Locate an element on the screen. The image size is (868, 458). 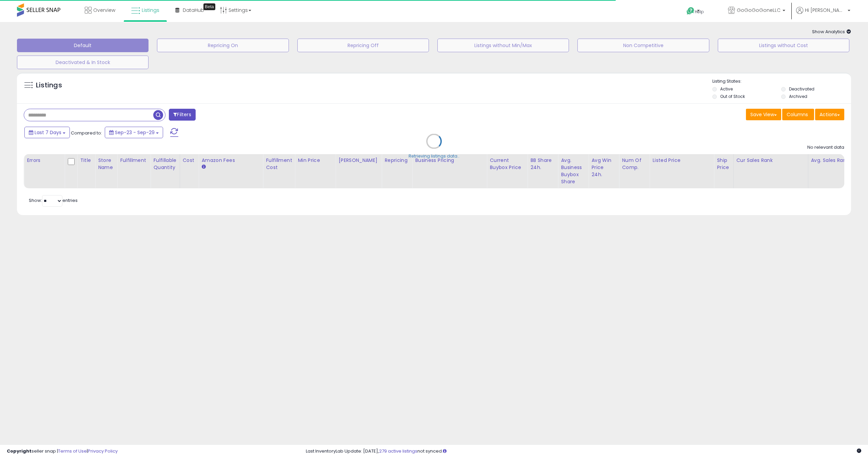
a: Help is located at coordinates (699, 12).